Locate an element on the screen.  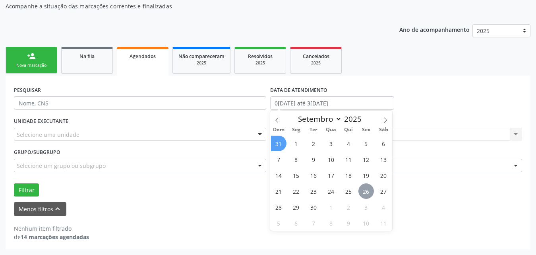
div: de is located at coordinates (51, 236).